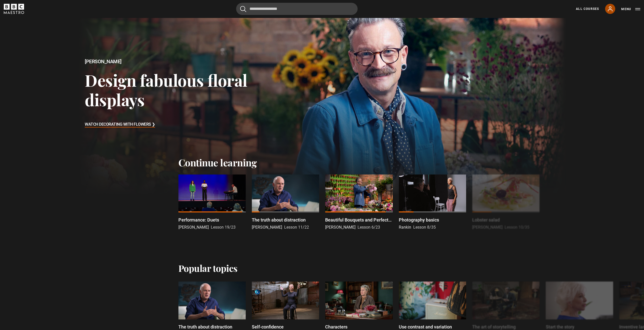 The image size is (644, 330). What do you see at coordinates (322, 162) in the screenshot?
I see `h2: Continue learning` at bounding box center [322, 162].